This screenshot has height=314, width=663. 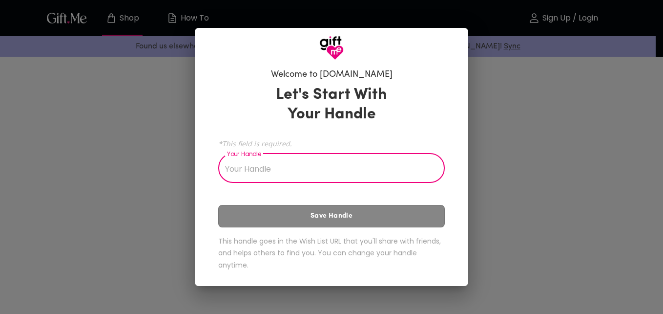 What do you see at coordinates (326, 169) in the screenshot?
I see `input: Your Handle` at bounding box center [326, 169].